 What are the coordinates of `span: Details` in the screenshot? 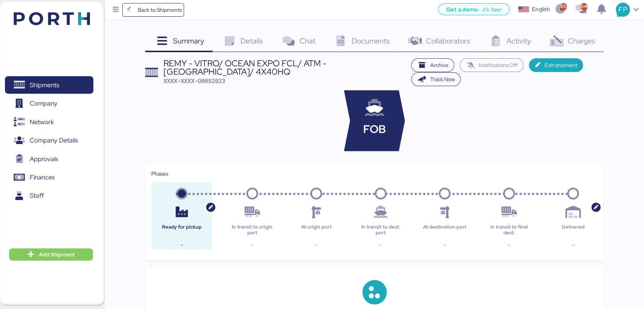 It's located at (252, 41).